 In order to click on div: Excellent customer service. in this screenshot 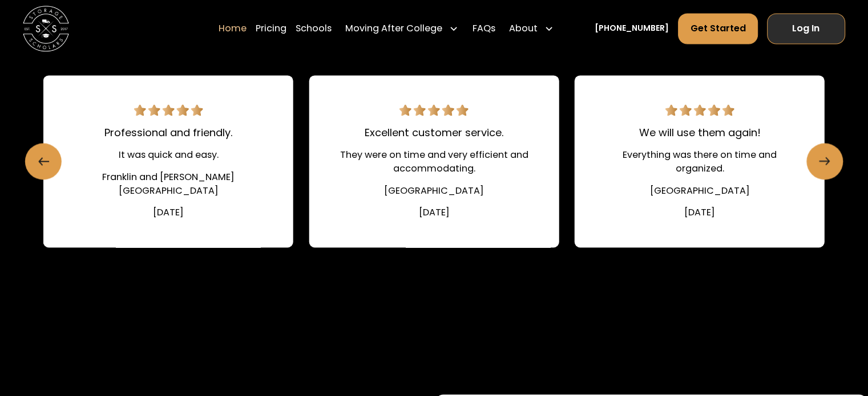, I will do `click(434, 132)`.